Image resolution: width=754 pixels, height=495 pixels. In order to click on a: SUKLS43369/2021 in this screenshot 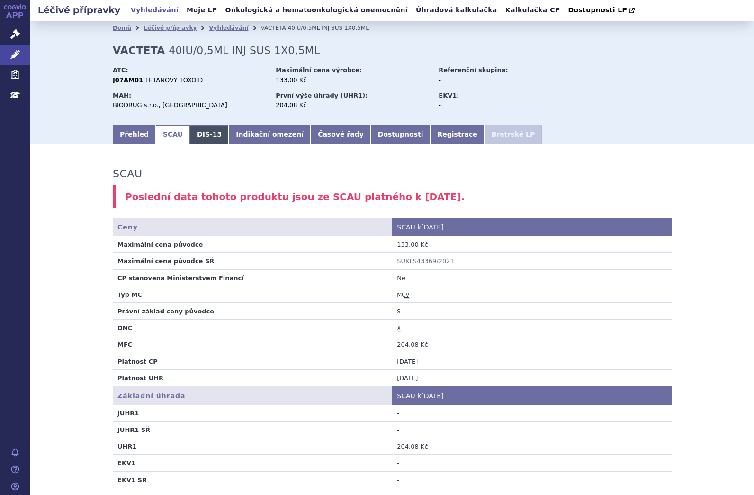, I will do `click(425, 261)`.